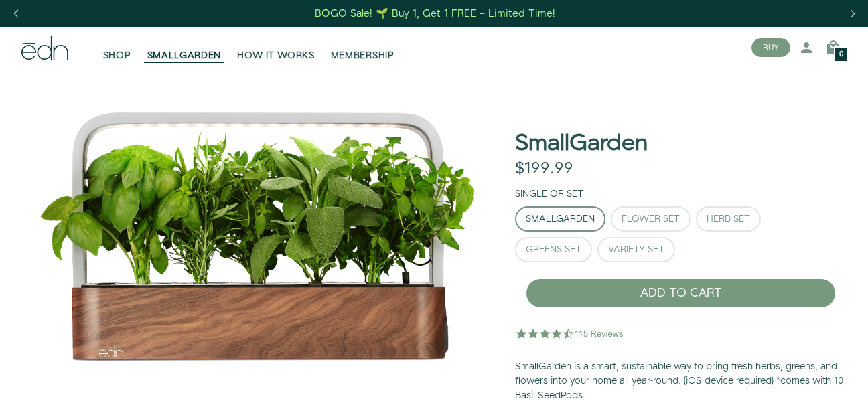 Image resolution: width=868 pixels, height=411 pixels. Describe the element at coordinates (435, 13) in the screenshot. I see `div: BOGO Sale! 🌱 Buy 1, Get 1 FREE – Limited Time!` at that location.